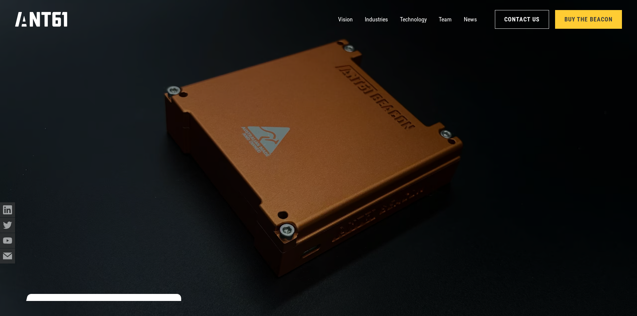 The width and height of the screenshot is (637, 316). Describe the element at coordinates (445, 19) in the screenshot. I see `a: Team` at that location.